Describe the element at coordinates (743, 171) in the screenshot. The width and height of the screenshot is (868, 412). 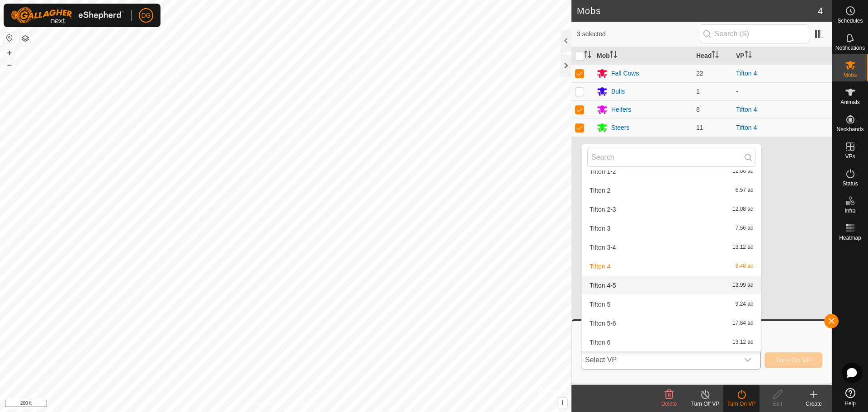
I see `span: 12.06 ac` at that location.